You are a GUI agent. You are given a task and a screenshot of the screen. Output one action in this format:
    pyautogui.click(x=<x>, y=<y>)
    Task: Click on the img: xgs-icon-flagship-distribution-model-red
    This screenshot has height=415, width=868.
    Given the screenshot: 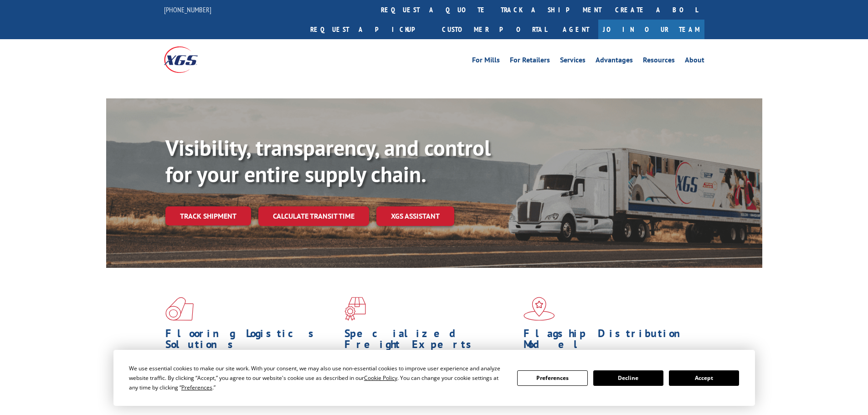 What is the action you would take?
    pyautogui.click(x=539, y=309)
    